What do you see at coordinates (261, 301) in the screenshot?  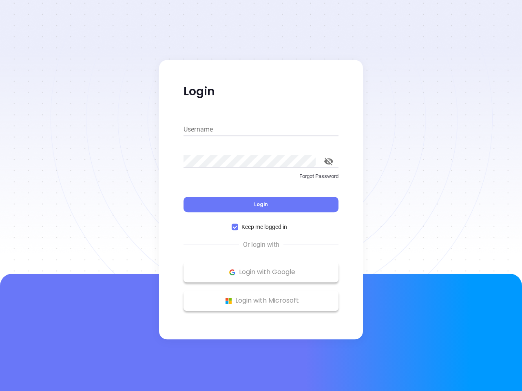 I see `p: Login with Microsoft` at bounding box center [261, 301].